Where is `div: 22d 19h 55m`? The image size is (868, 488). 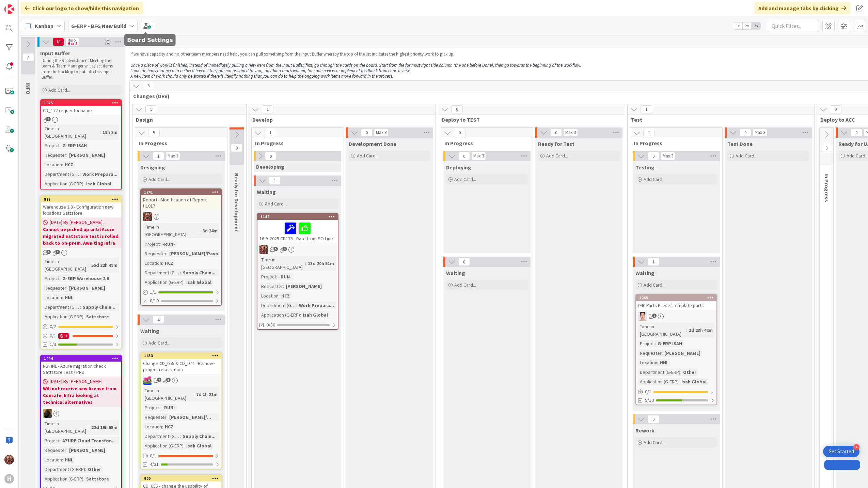
div: 22d 19h 55m is located at coordinates (104, 428).